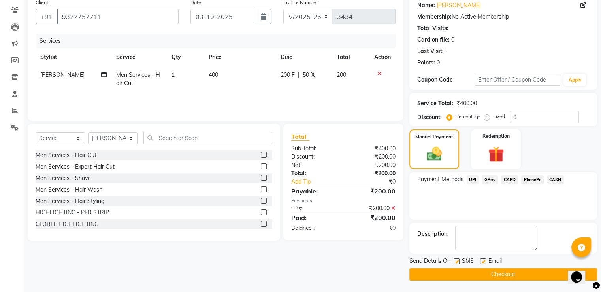  I want to click on th: Stylist, so click(73, 57).